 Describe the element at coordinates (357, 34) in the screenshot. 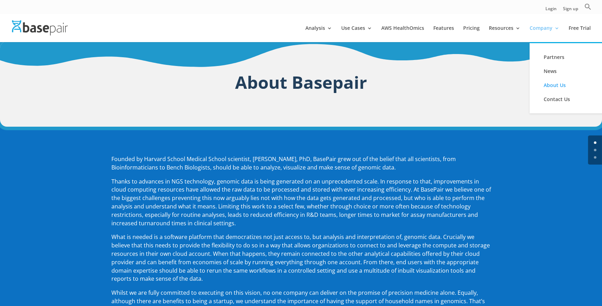

I see `a: Use Cases` at that location.